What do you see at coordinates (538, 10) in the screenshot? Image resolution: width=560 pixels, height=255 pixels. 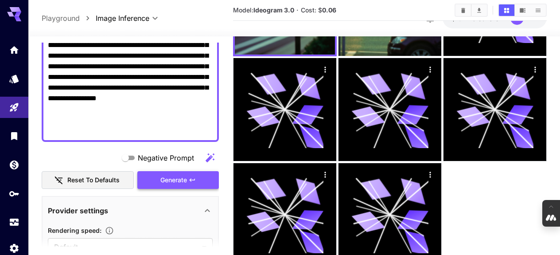 I see `button: Show media in list view` at bounding box center [538, 10].